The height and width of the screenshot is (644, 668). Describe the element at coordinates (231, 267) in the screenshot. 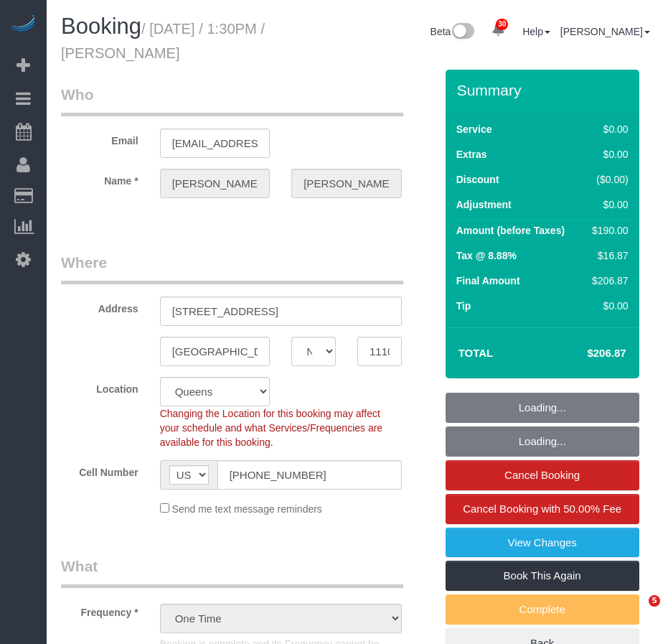

I see `legend: Where` at that location.